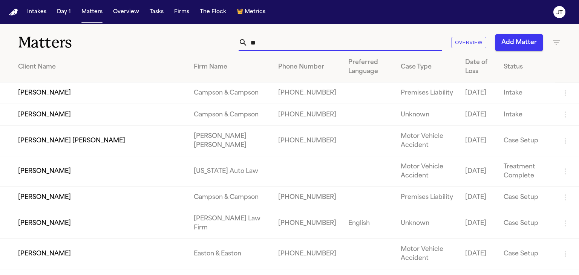 Image resolution: width=579 pixels, height=275 pixels. Describe the element at coordinates (64, 12) in the screenshot. I see `button: Day 1` at that location.